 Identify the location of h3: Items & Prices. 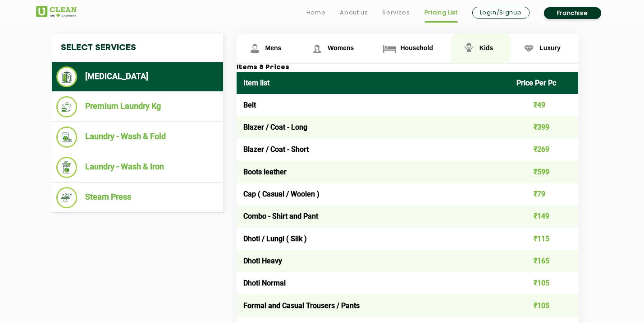
(408, 68).